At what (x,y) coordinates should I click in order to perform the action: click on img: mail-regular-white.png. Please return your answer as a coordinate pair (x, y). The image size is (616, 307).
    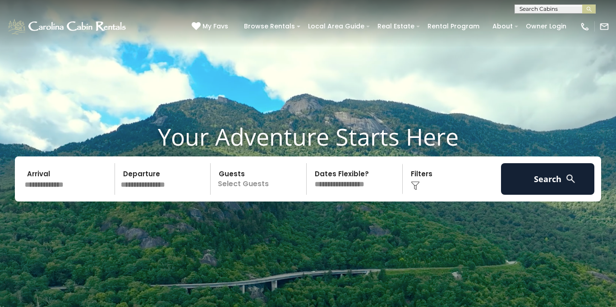
    Looking at the image, I should click on (605, 27).